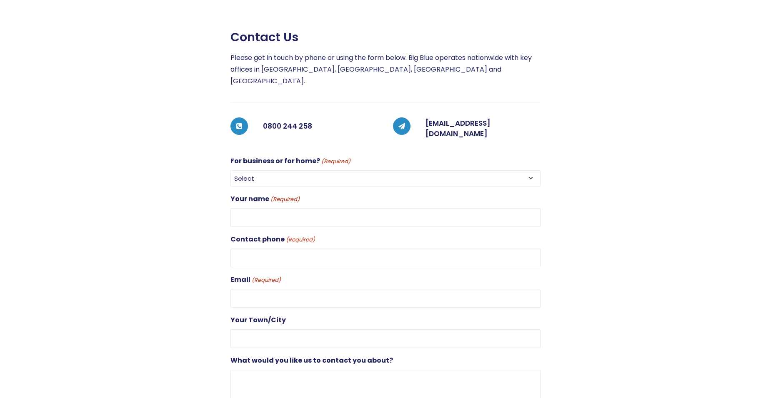  What do you see at coordinates (320, 127) in the screenshot?
I see `h5: 0800 244 258` at bounding box center [320, 127].